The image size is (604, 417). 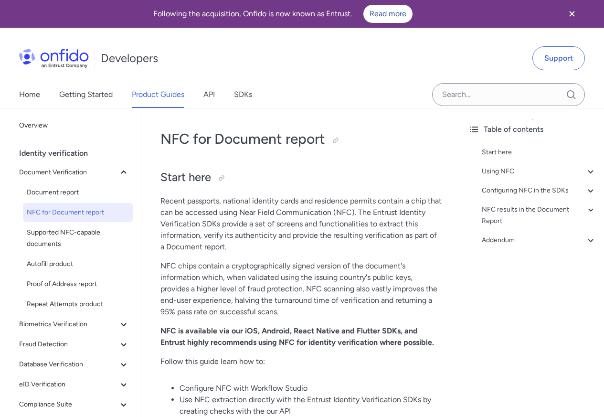 I want to click on a: Configuring NFC in the SDKs, so click(x=539, y=190).